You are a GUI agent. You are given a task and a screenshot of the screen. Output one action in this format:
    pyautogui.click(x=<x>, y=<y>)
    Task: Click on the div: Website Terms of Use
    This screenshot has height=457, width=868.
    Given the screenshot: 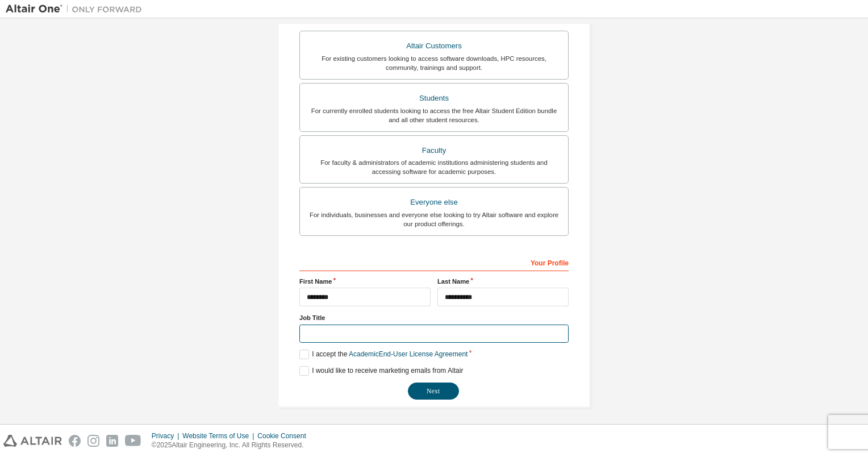 What is the action you would take?
    pyautogui.click(x=220, y=436)
    